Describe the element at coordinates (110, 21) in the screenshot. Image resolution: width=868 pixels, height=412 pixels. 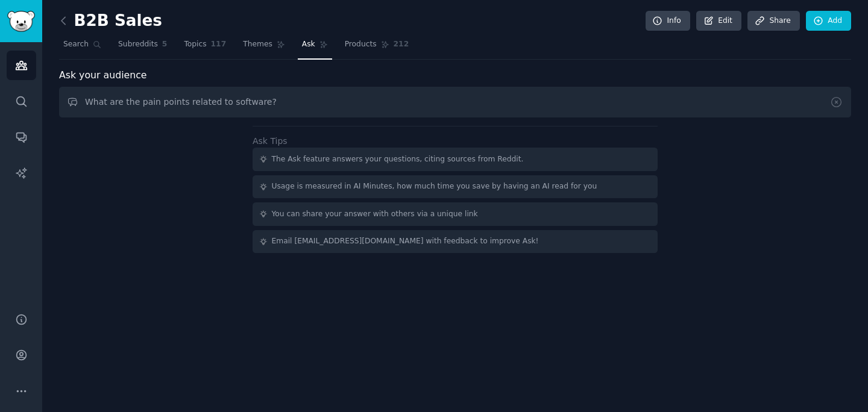
I see `h2: B2B Sales` at that location.